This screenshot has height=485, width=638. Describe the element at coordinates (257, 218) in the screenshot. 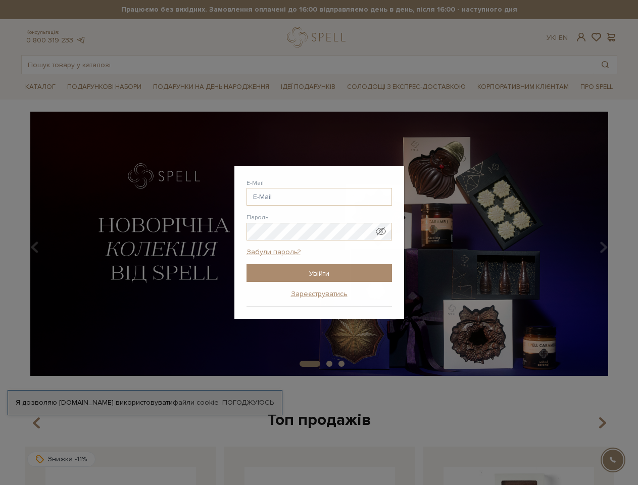

I see `label: Пароль` at that location.